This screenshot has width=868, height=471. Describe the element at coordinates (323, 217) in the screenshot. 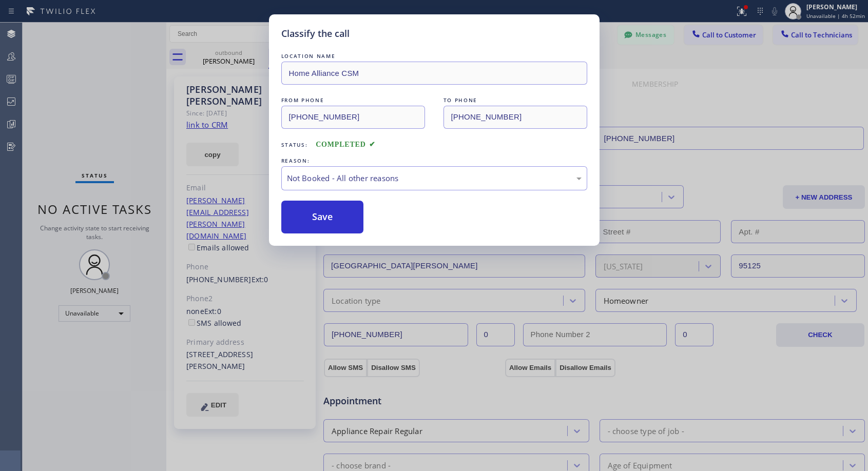

I see `button: Save` at that location.